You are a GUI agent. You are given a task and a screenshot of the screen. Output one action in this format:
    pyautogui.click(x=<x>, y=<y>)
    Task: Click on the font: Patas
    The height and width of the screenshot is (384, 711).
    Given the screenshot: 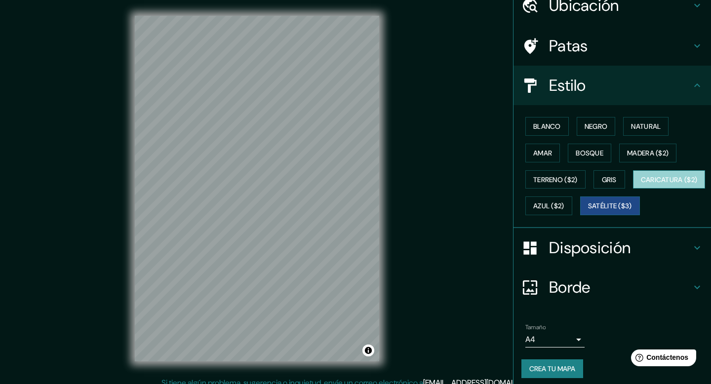 What is the action you would take?
    pyautogui.click(x=569, y=46)
    